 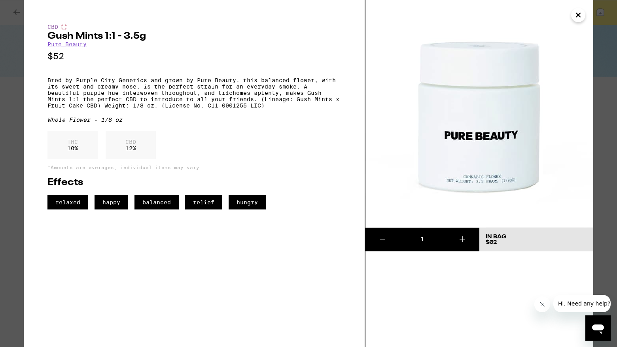 What do you see at coordinates (131, 142) in the screenshot?
I see `p: CBD` at bounding box center [131, 142].